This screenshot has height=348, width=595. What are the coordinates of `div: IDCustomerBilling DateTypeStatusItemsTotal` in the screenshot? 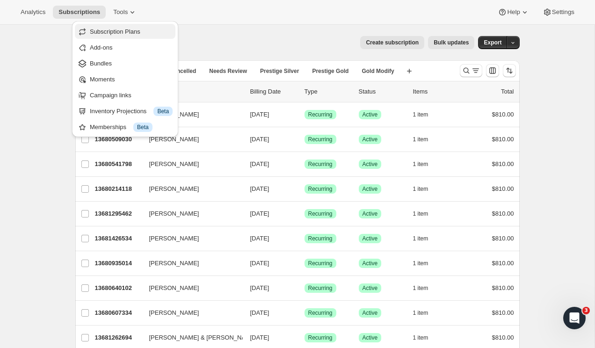 It's located at (304, 92).